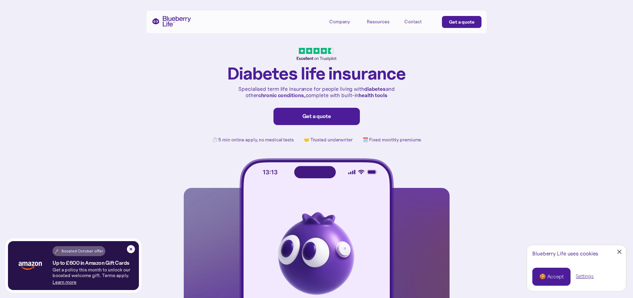  I want to click on a: Close Cookie Popup, so click(619, 251).